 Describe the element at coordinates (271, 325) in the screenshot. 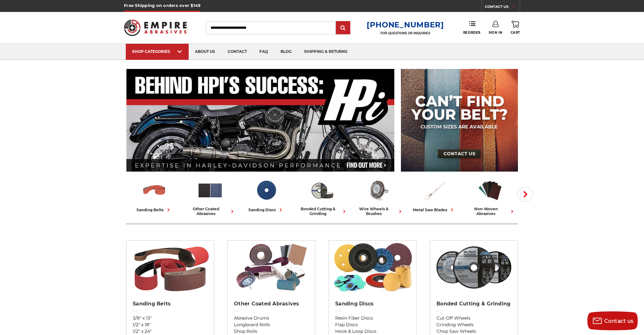

I see `a: Longboard Rolls` at that location.